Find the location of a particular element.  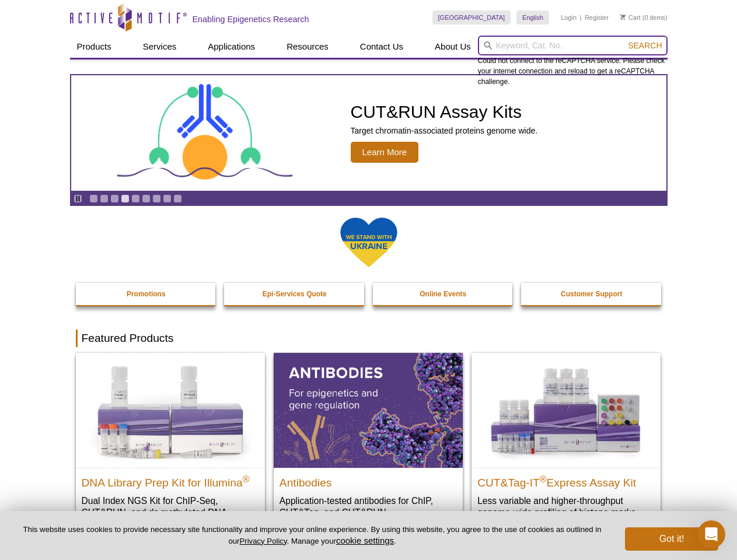

button: Search is located at coordinates (645, 46).